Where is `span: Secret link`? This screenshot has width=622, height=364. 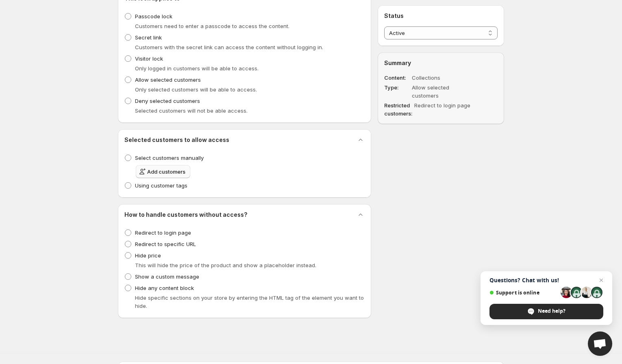
span: Secret link is located at coordinates (148, 37).